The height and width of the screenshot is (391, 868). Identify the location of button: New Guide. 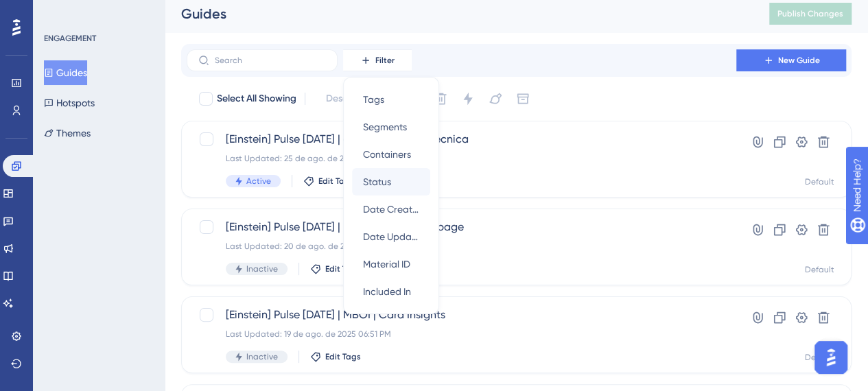
(791, 60).